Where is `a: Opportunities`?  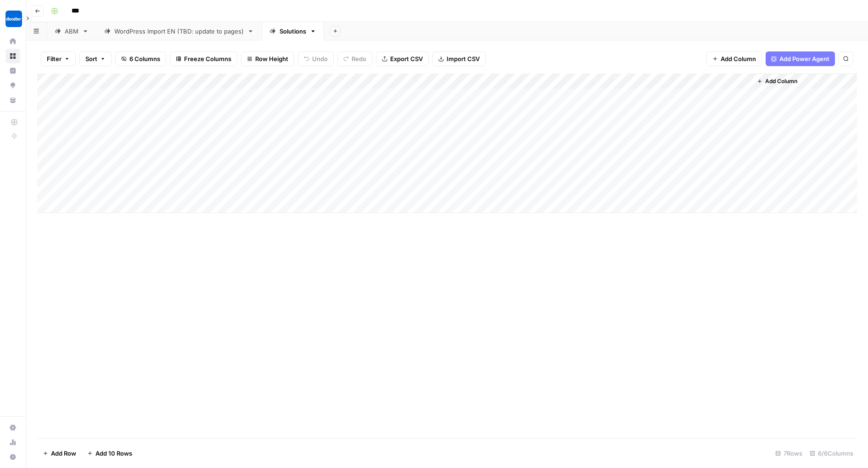
a: Opportunities is located at coordinates (12, 85).